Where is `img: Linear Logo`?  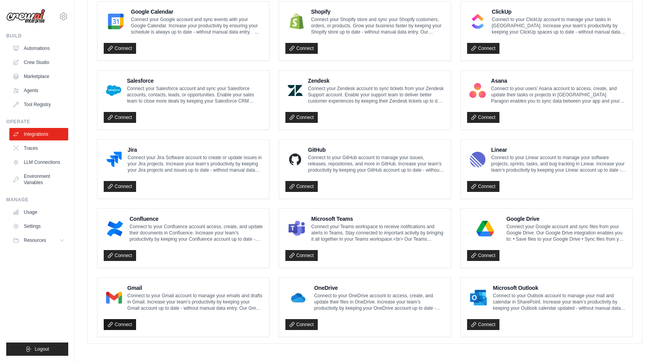
img: Linear Logo is located at coordinates (478, 160).